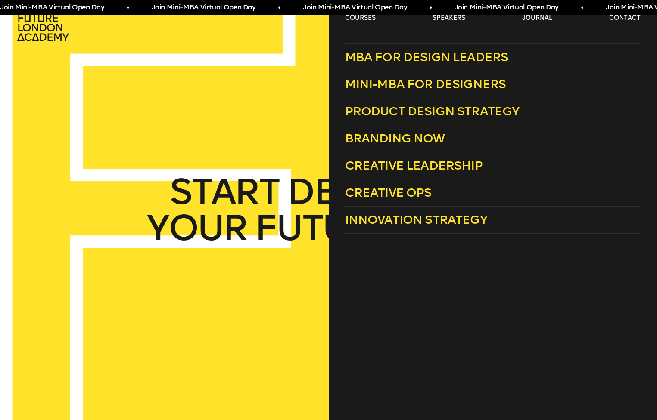  Describe the element at coordinates (425, 84) in the screenshot. I see `span: Mini-MBA for Designers` at that location.